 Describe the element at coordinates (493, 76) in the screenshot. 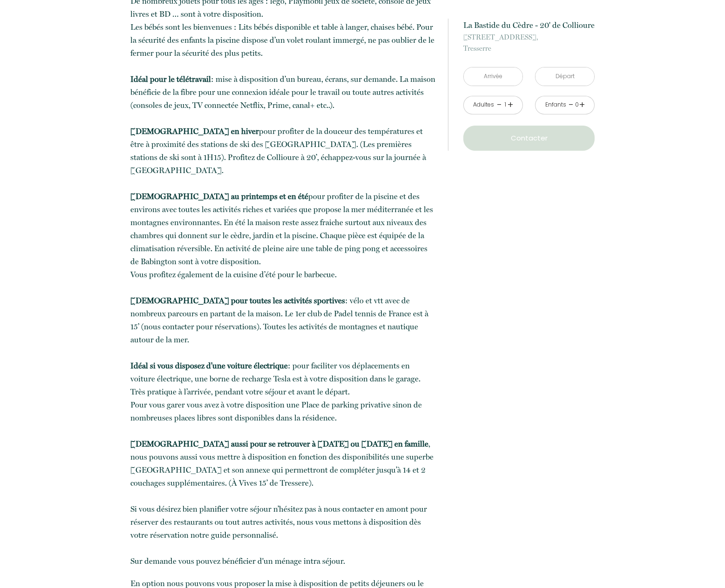

I see `input: Arrivée` at that location.